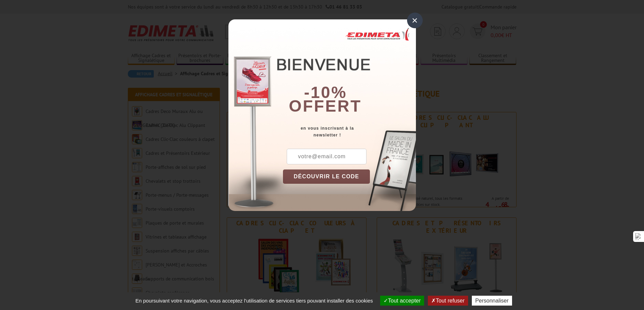 The width and height of the screenshot is (644, 310). What do you see at coordinates (349, 132) in the screenshot?
I see `div: en vous inscrivant à la newsletter !` at bounding box center [349, 132].